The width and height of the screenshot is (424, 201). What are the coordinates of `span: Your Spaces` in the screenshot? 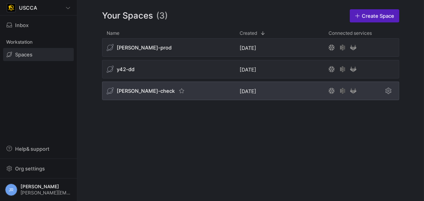 It's located at (128, 16).